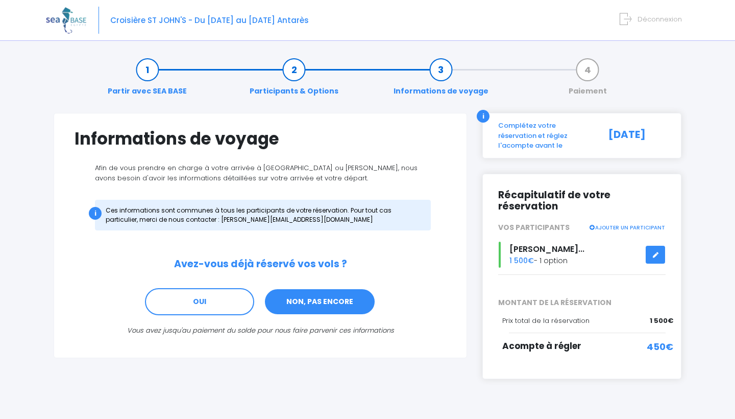 Image resolution: width=735 pixels, height=419 pixels. What do you see at coordinates (660, 346) in the screenshot?
I see `span: 450€` at bounding box center [660, 346].